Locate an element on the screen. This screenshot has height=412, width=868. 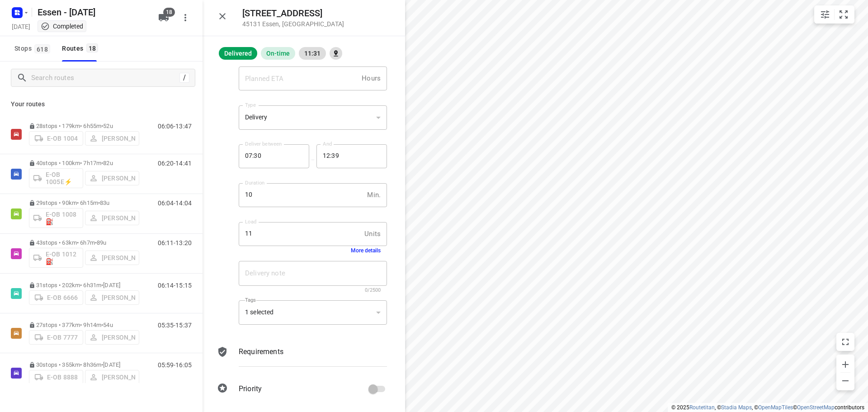
p: 30 stops • 355km • 8h36m is located at coordinates (84, 365).